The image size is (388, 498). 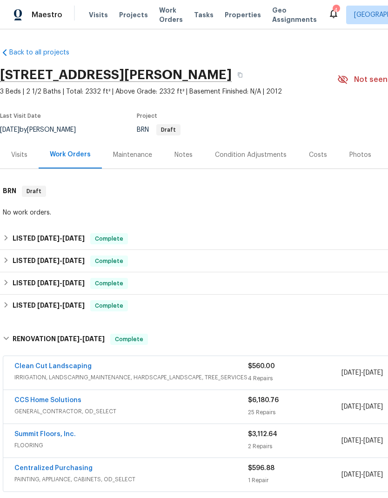 What do you see at coordinates (131, 446) in the screenshot?
I see `span: FLOORING` at bounding box center [131, 446].